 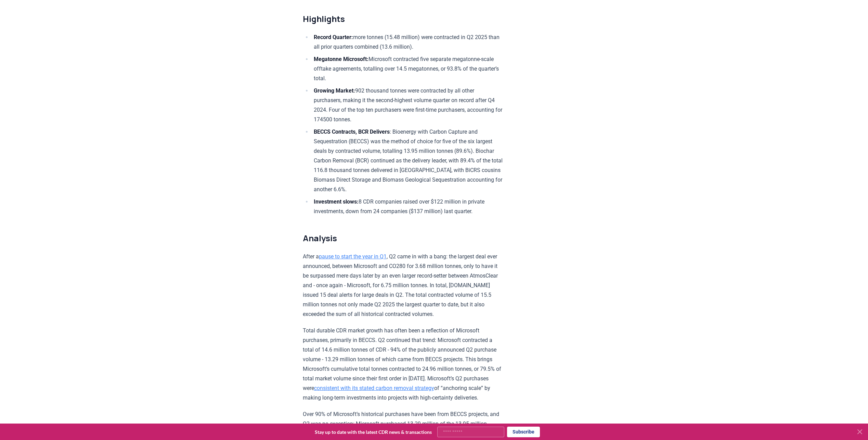 I want to click on strong: Megatonne Microsoft:, so click(x=341, y=59).